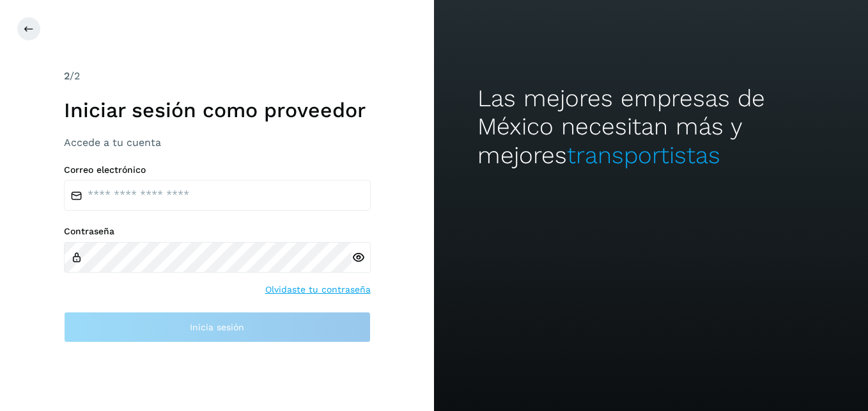  What do you see at coordinates (217, 327) in the screenshot?
I see `button: Inicia sesión` at bounding box center [217, 327].